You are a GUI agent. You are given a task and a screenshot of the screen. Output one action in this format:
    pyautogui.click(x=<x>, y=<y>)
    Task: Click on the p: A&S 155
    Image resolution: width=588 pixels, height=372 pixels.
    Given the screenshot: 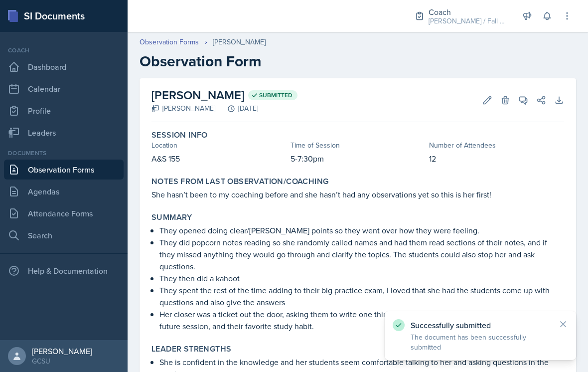 What is the action you would take?
    pyautogui.click(x=219, y=158)
    